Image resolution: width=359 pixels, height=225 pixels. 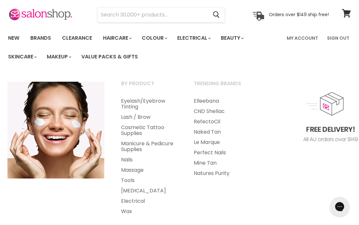 I want to click on input: Search, so click(x=152, y=15).